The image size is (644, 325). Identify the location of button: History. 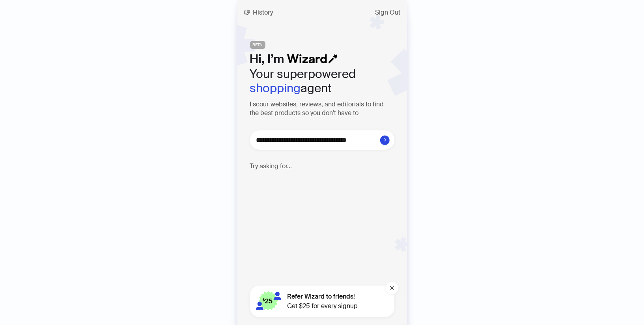
(258, 13).